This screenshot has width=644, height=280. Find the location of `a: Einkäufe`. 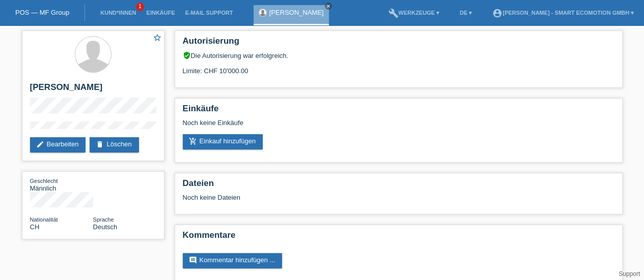

a: Einkäufe is located at coordinates (160, 13).